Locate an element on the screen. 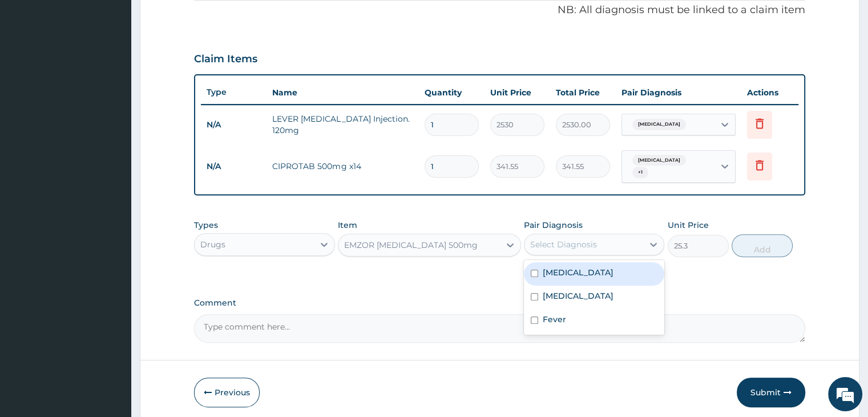 Image resolution: width=868 pixels, height=417 pixels. textarea: Type your message and hit 'Enter' is located at coordinates (111, 308).